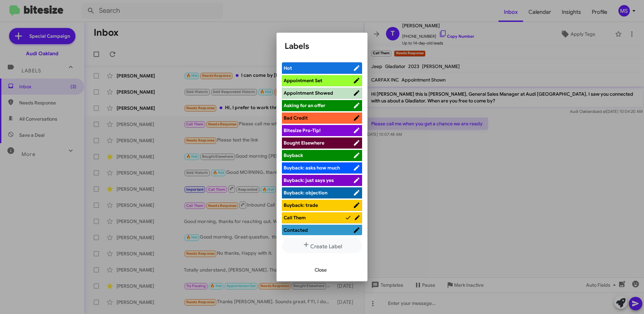 The width and height of the screenshot is (644, 314). What do you see at coordinates (312, 168) in the screenshot?
I see `span: Buyback: asks how much` at bounding box center [312, 168].